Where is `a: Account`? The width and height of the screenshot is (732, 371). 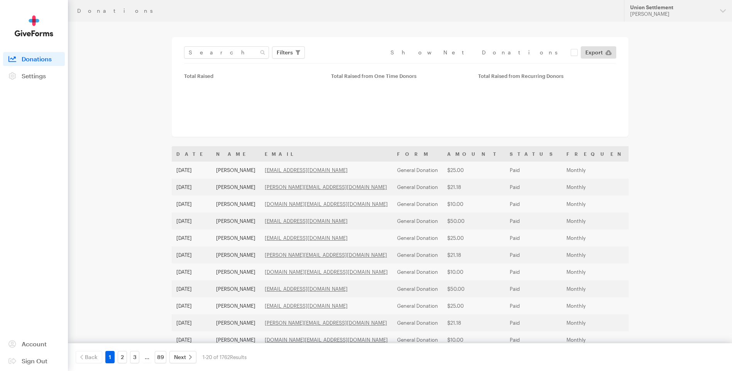
a: Account is located at coordinates (34, 344).